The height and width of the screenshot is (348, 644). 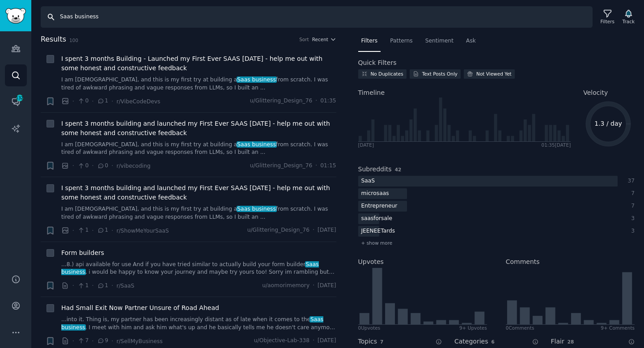 I want to click on h2: Comments, so click(x=523, y=262).